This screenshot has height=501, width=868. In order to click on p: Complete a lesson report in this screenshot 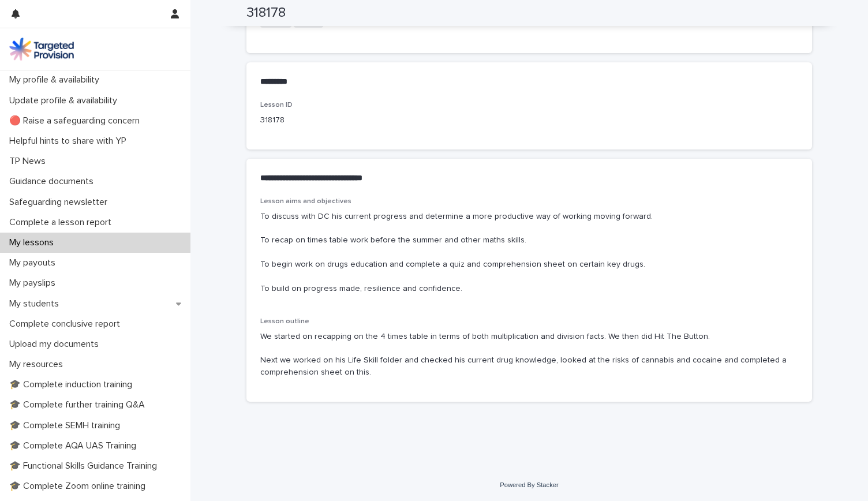, I will do `click(62, 223)`.